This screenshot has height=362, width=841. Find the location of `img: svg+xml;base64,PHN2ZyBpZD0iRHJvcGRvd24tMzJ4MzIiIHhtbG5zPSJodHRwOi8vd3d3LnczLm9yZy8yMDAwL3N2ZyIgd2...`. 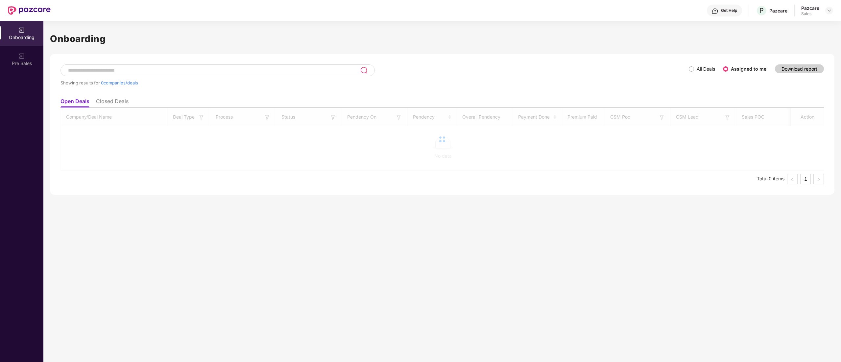

img: svg+xml;base64,PHN2ZyBpZD0iRHJvcGRvd24tMzJ4MzIiIHhtbG5zPSJodHRwOi8vd3d3LnczLm9yZy8yMDAwL3N2ZyIgd2... is located at coordinates (829, 11).